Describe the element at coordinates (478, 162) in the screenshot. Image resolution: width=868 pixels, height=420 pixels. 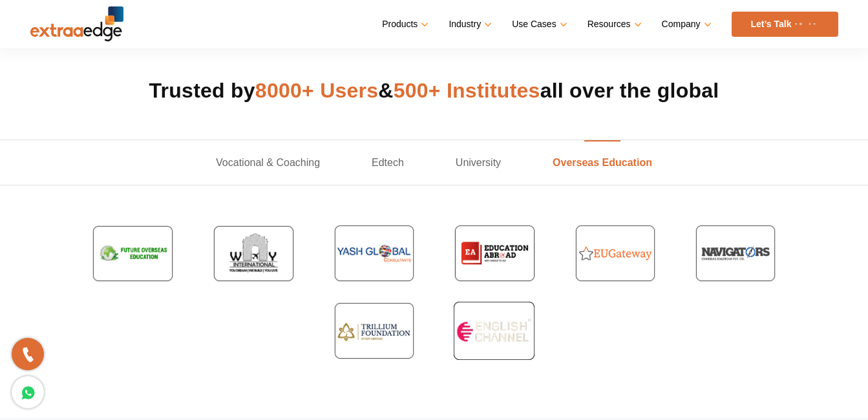
I see `a: University` at that location.